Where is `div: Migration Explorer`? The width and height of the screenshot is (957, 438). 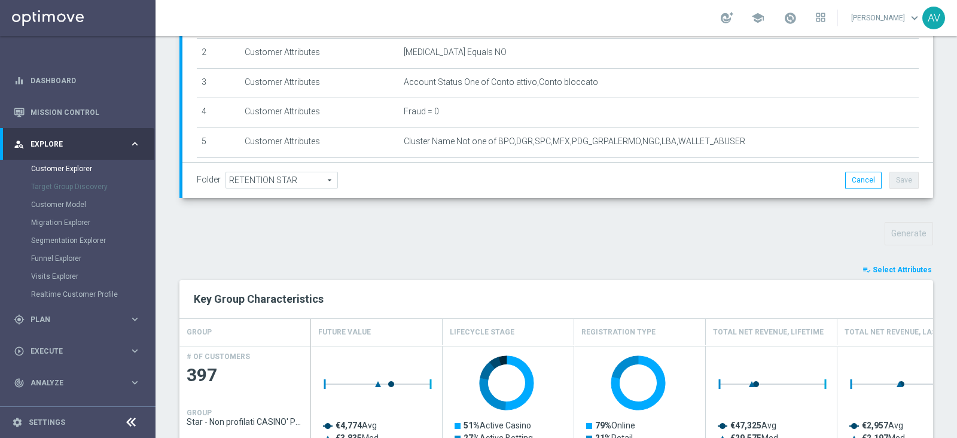
div: Migration Explorer is located at coordinates (93, 223).